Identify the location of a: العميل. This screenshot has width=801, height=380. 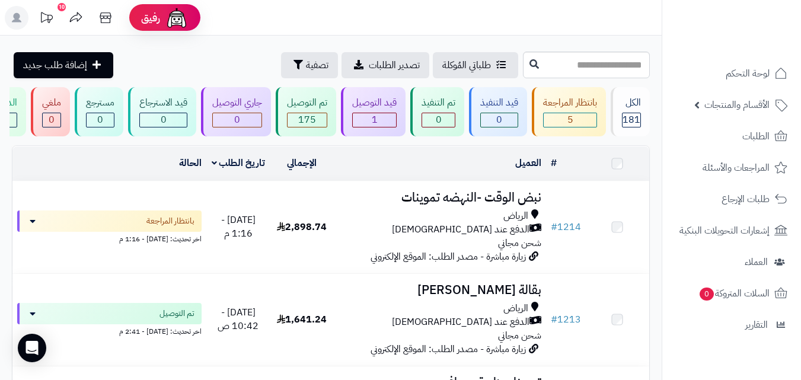
(528, 163).